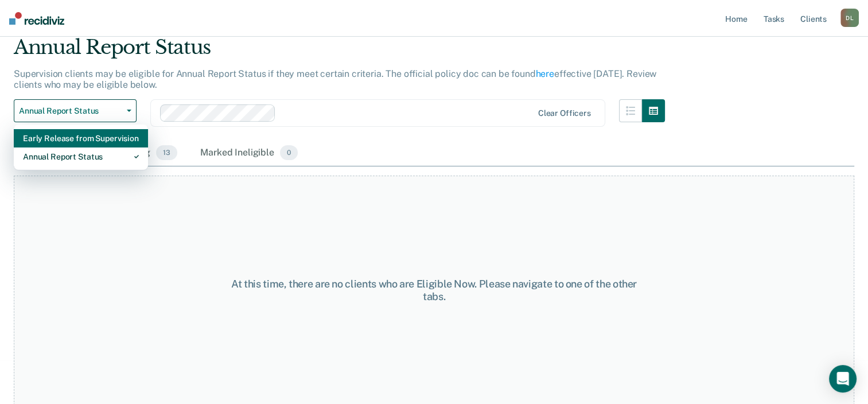  What do you see at coordinates (545, 74) in the screenshot?
I see `a: here` at bounding box center [545, 74].